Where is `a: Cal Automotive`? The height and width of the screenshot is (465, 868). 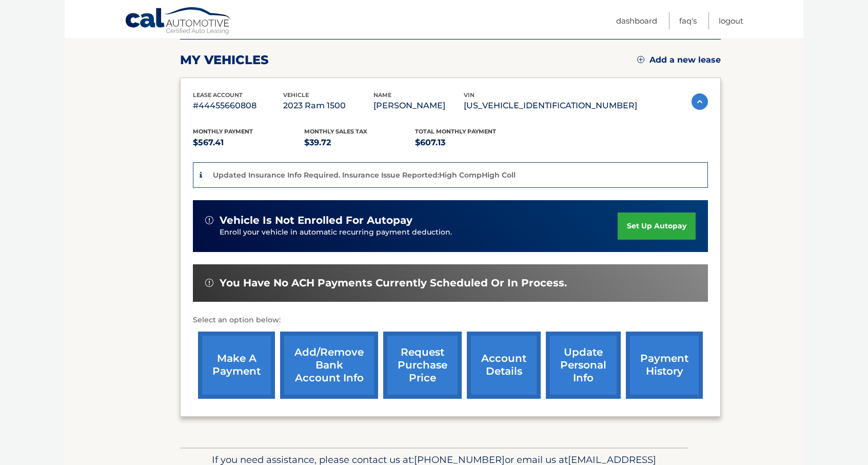
a: Cal Automotive is located at coordinates (179, 22).